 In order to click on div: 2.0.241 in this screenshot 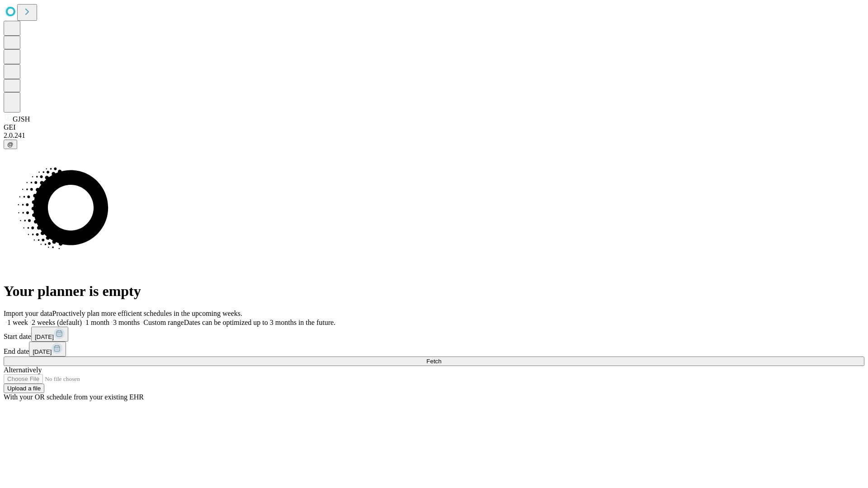, I will do `click(434, 136)`.